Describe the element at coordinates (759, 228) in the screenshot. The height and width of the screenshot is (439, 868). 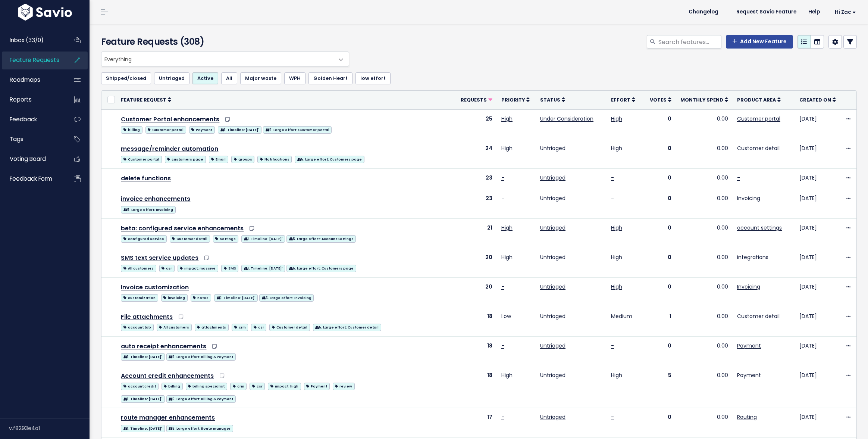
I see `a: account settings` at that location.